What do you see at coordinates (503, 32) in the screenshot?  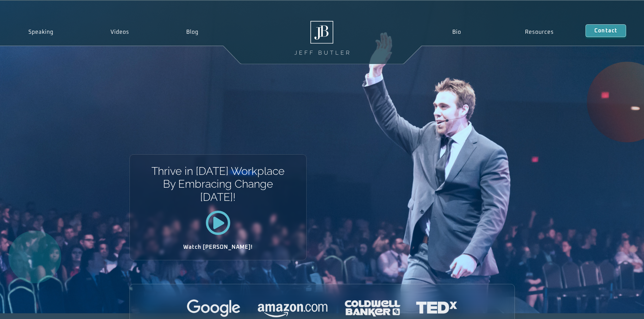 I see `nav: Menu` at bounding box center [503, 32].